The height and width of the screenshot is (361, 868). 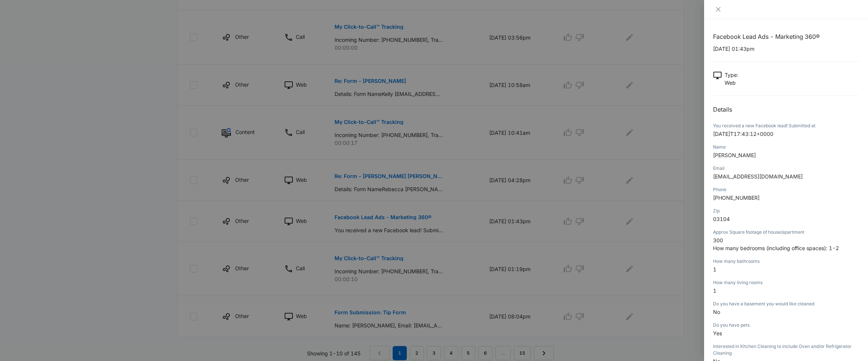 I want to click on div: Do you have pets, so click(x=786, y=325).